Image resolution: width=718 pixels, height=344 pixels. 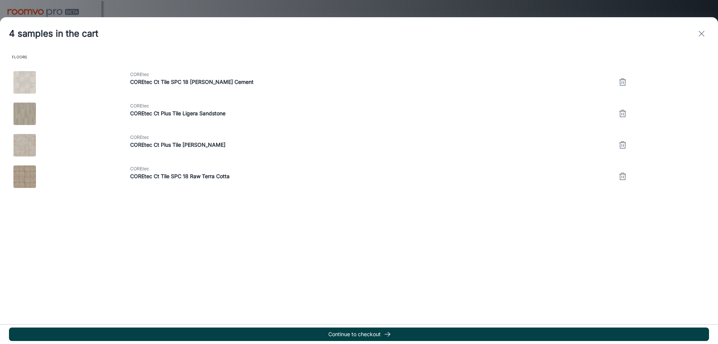 What do you see at coordinates (359, 57) in the screenshot?
I see `span: Floors` at bounding box center [359, 57].